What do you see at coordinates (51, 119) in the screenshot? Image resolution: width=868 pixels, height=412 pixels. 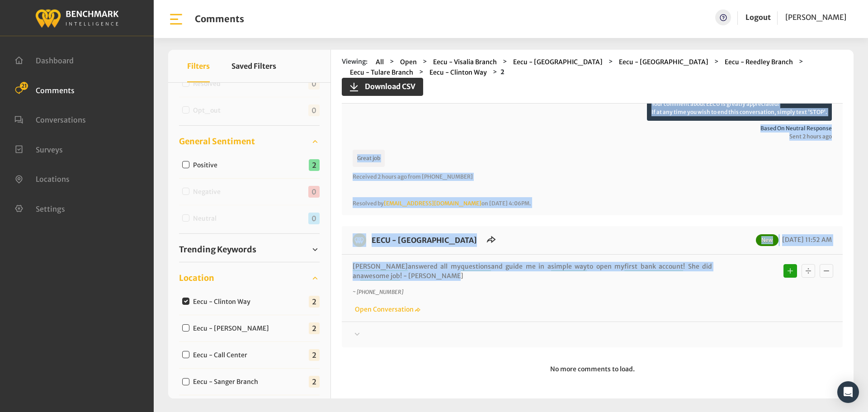 I see `a: Conversations` at bounding box center [51, 119].